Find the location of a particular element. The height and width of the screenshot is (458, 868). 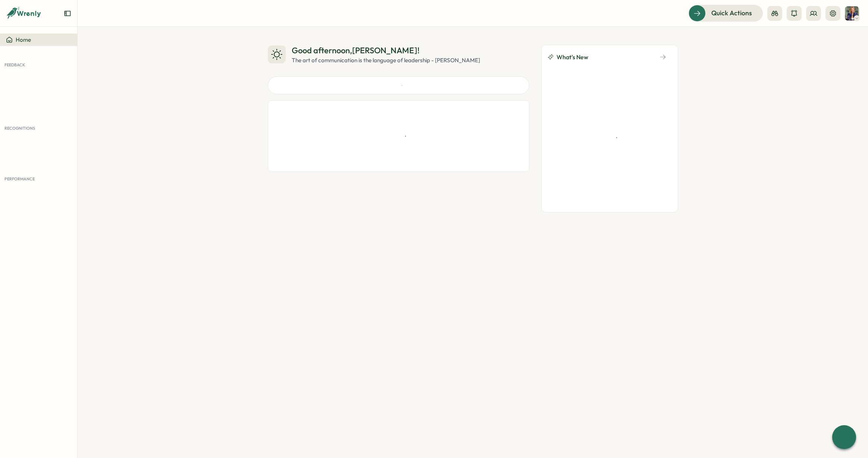

button: Quick Actions is located at coordinates (725, 13).